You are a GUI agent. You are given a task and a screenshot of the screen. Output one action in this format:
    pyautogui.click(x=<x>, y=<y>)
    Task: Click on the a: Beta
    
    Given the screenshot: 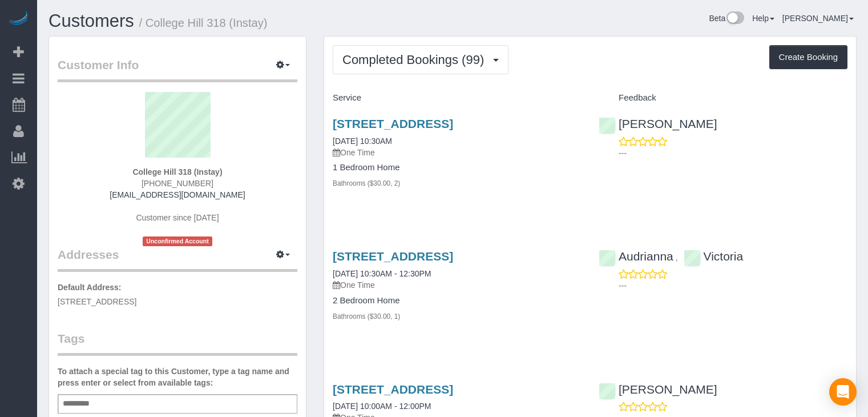 What is the action you would take?
    pyautogui.click(x=727, y=18)
    